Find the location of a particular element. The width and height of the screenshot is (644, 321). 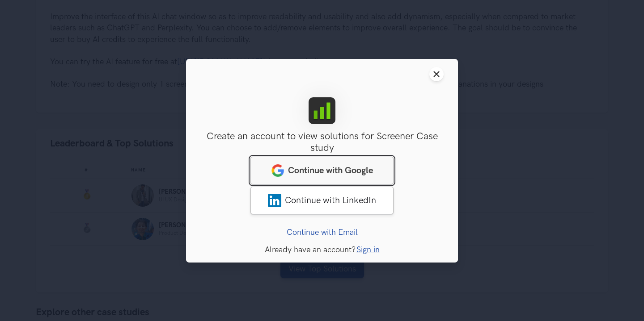

a: LinkedInContinue with LinkedIn is located at coordinates (322, 200).